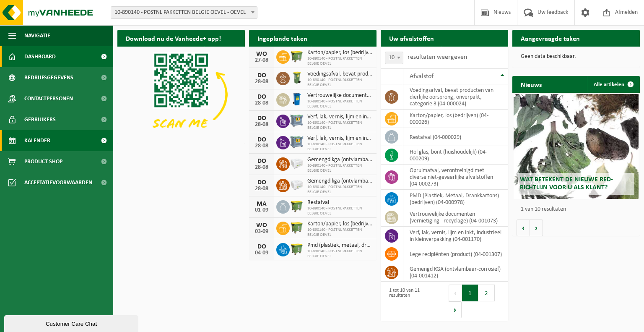  Describe the element at coordinates (261, 61) in the screenshot. I see `div: 27-08` at that location.